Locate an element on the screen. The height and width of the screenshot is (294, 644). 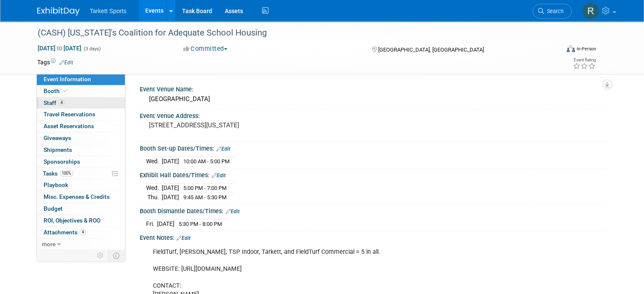
span: 100% is located at coordinates (67, 173).